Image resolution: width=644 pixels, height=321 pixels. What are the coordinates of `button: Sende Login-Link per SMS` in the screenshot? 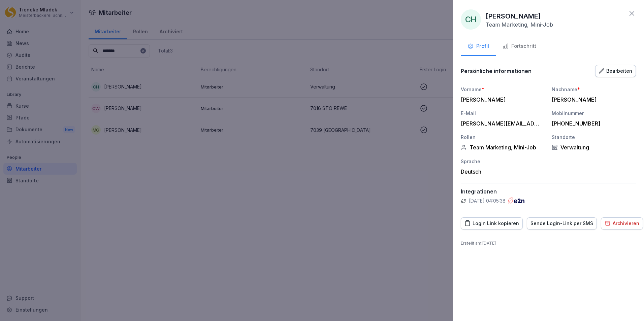 It's located at (562, 224).